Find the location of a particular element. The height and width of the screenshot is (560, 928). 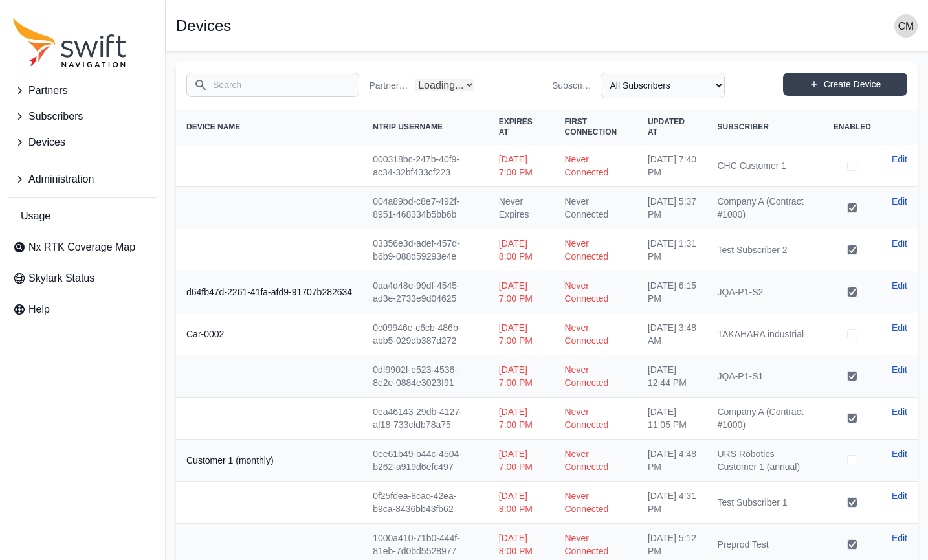

th: Subscriber is located at coordinates (765, 127).